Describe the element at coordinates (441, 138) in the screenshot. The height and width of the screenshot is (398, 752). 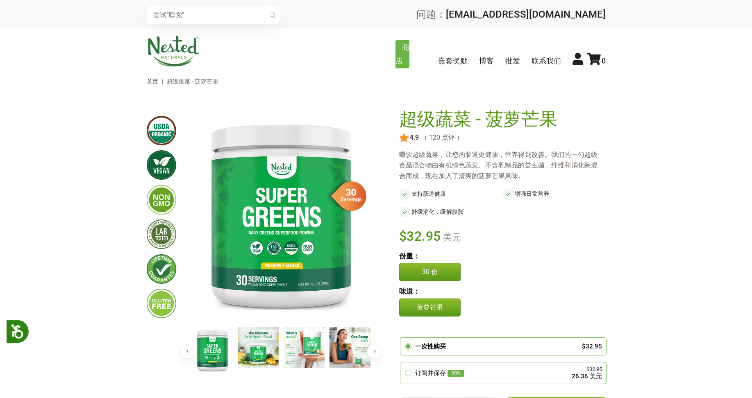
I see `span: （ 120 点评 ）` at that location.